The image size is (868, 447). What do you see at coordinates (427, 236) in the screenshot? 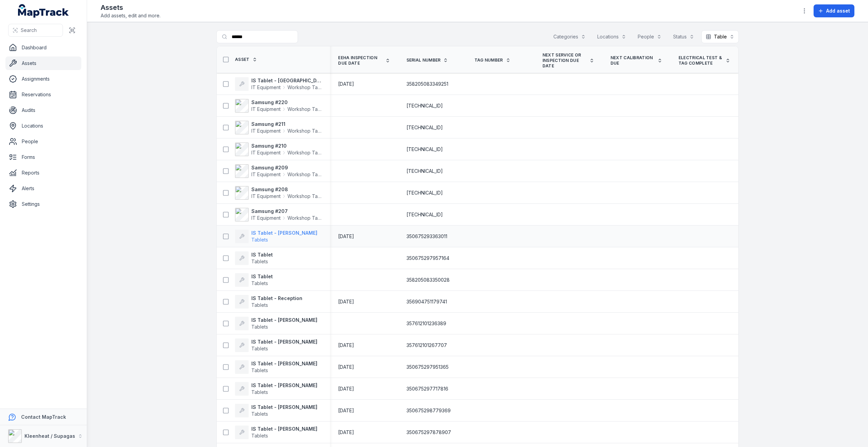
I see `span: 350675293363011` at bounding box center [427, 236].